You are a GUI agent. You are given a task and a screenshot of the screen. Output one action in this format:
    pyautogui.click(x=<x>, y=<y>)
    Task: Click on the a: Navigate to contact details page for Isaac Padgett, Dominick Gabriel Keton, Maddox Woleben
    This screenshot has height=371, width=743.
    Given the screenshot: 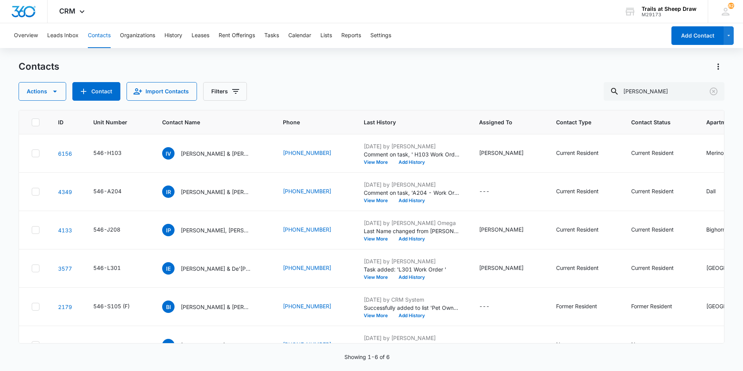 What is the action you would take?
    pyautogui.click(x=65, y=230)
    